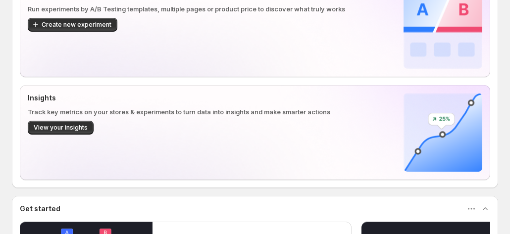 The image size is (510, 234). What do you see at coordinates (213, 98) in the screenshot?
I see `p: Insights` at bounding box center [213, 98].